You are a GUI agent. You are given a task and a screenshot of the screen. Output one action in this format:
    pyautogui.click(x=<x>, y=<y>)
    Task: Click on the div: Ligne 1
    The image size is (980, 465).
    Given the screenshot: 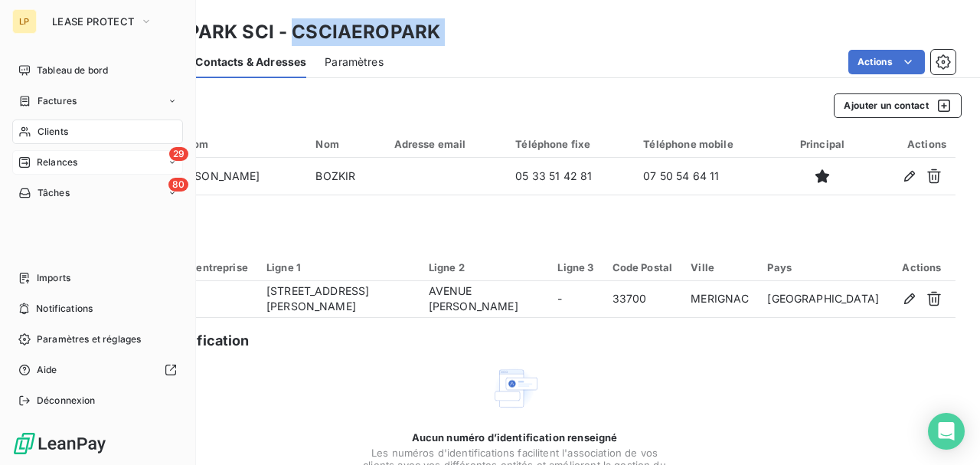 What is the action you would take?
    pyautogui.click(x=338, y=267)
    